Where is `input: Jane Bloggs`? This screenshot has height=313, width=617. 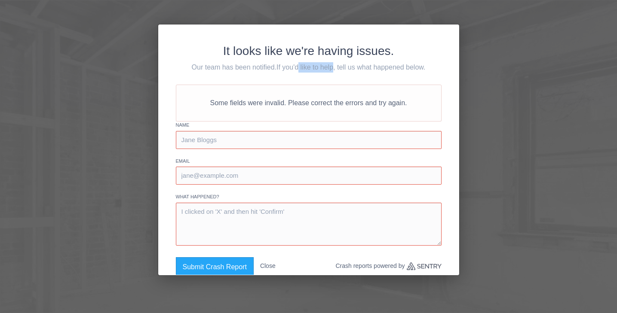 input: Jane Bloggs is located at coordinates (308, 140).